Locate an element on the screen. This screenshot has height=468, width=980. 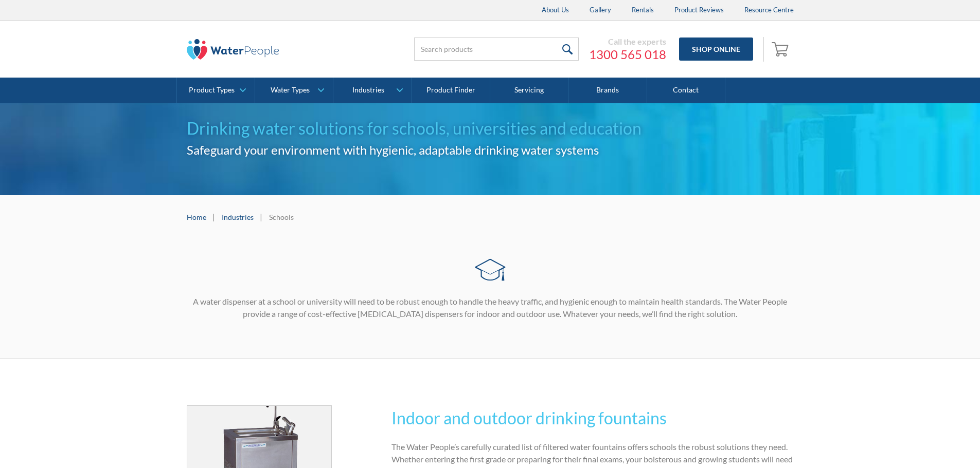
a: Open empty cart is located at coordinates (781, 50).